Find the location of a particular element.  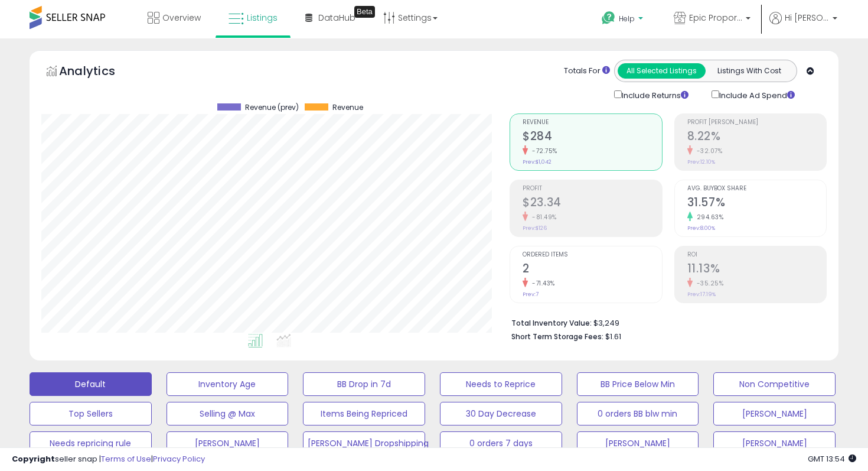

button: Listings With Cost is located at coordinates (749, 71).